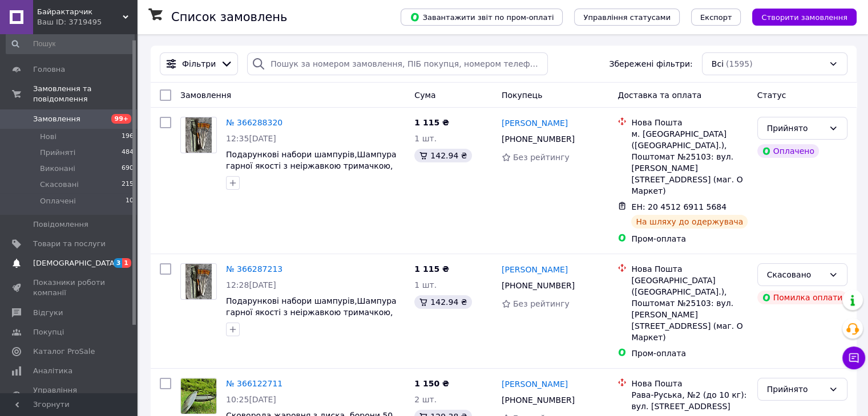 Image resolution: width=868 pixels, height=416 pixels. Describe the element at coordinates (522, 96) in the screenshot. I see `span: Покупець` at that location.